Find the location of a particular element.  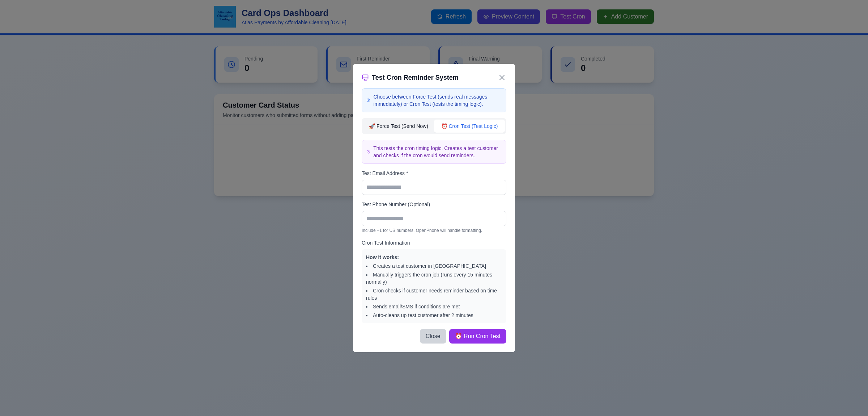

label: Test Phone Number (Optional) is located at coordinates (434, 204).